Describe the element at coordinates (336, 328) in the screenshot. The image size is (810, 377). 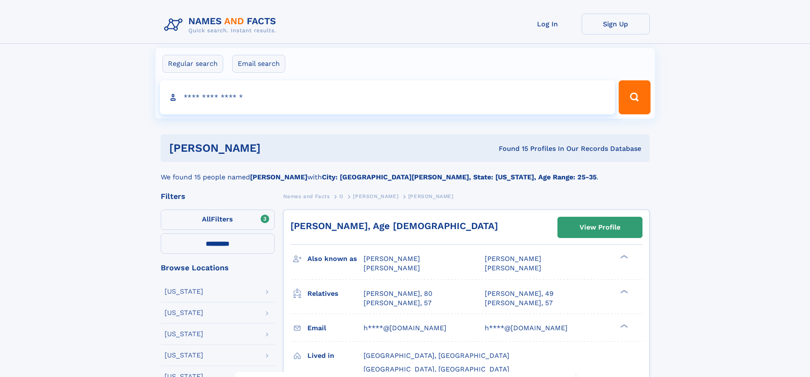
I see `h3: Email` at that location.